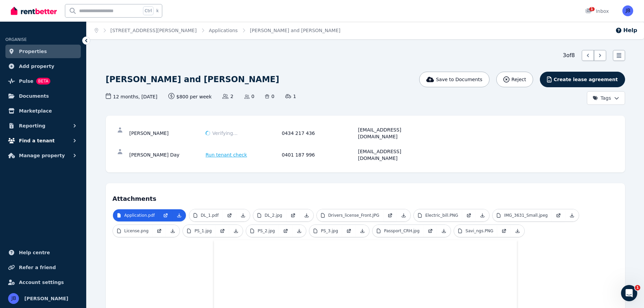 This screenshot has width=644, height=308. Describe the element at coordinates (136, 216) in the screenshot. I see `a: Application.pdf` at that location.